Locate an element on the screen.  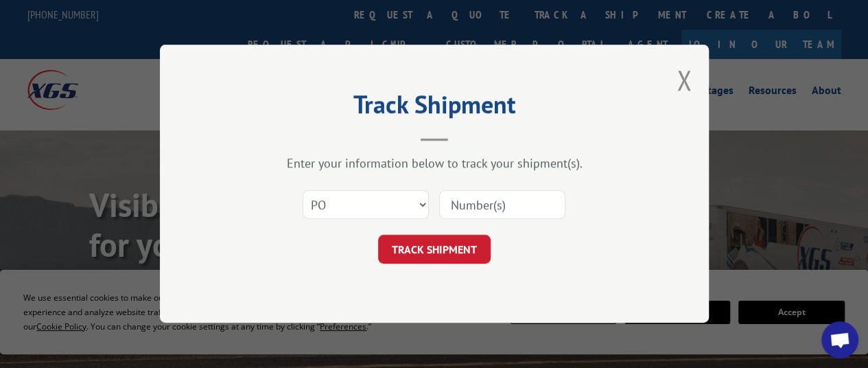
button: Close modal is located at coordinates (684, 80).